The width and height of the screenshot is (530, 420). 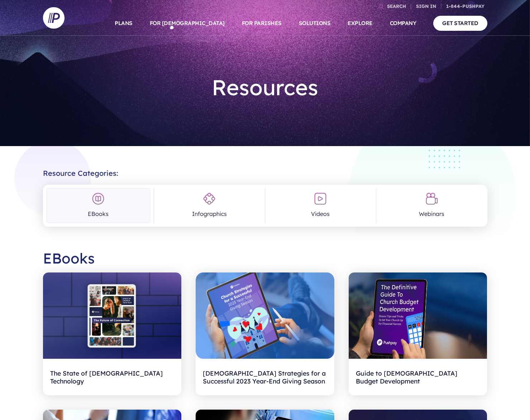 What do you see at coordinates (123, 23) in the screenshot?
I see `a: PLANS` at bounding box center [123, 23].